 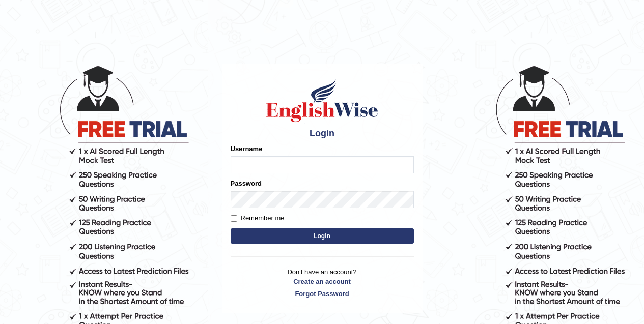 What do you see at coordinates (234, 218) in the screenshot?
I see `input: Remember me` at bounding box center [234, 218].